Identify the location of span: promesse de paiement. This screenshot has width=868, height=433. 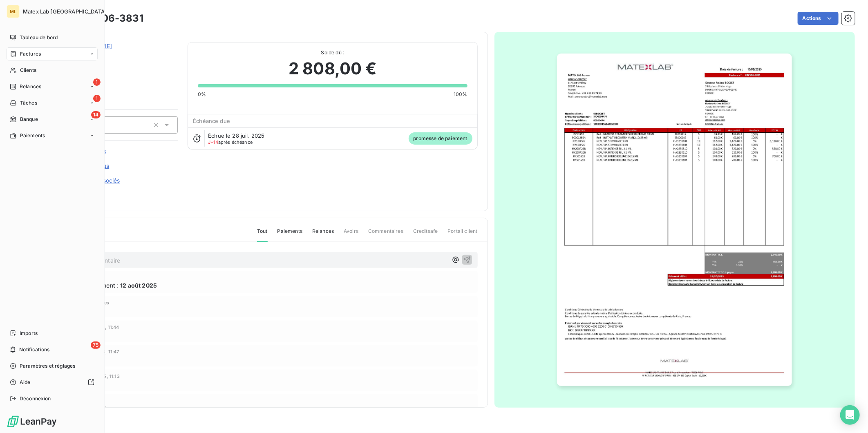
(440, 139).